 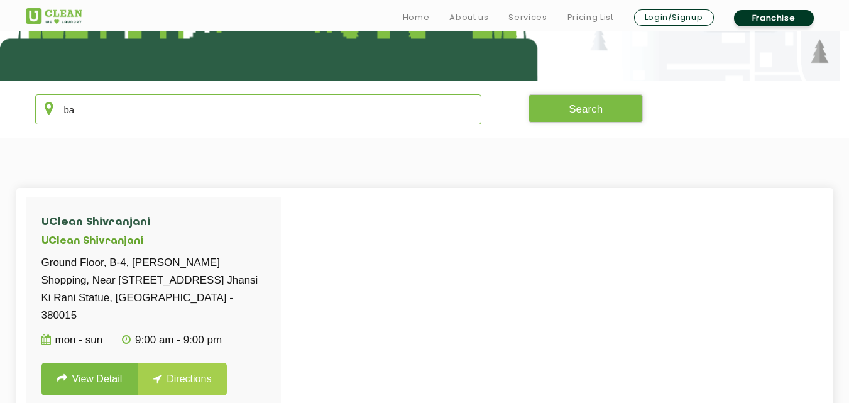 What do you see at coordinates (153, 241) in the screenshot?
I see `h5: UClean Shivranjani` at bounding box center [153, 241].